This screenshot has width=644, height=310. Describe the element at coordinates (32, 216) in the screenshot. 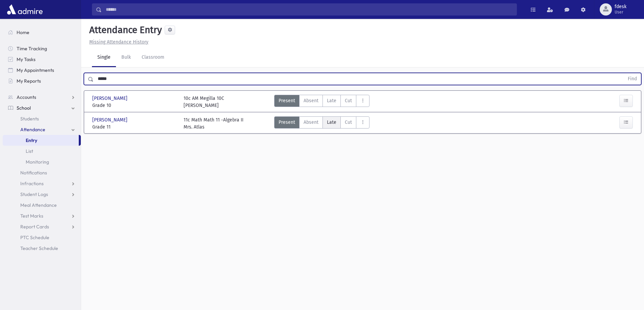

I see `span: Test Marks` at that location.